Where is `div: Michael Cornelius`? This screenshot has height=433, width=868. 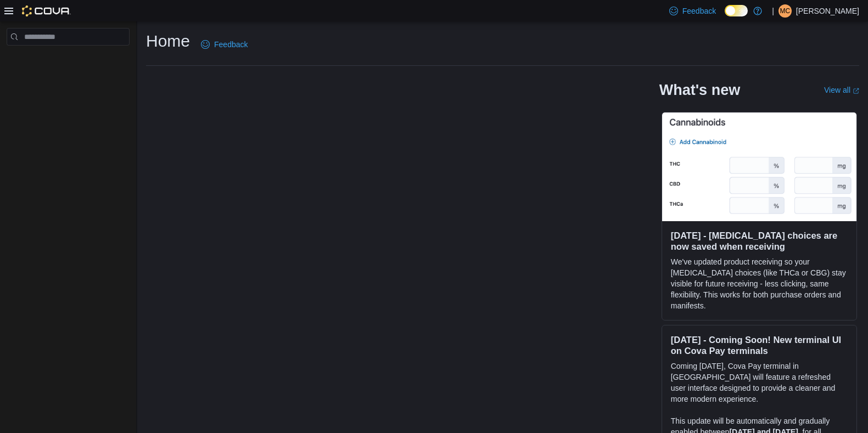
div: Michael Cornelius is located at coordinates (785, 11).